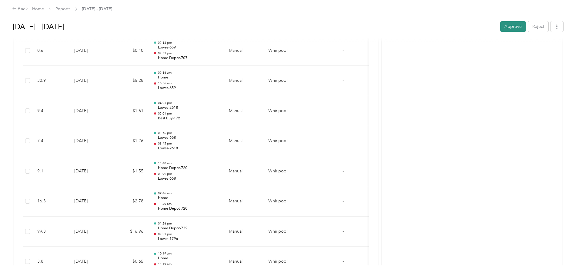 The height and width of the screenshot is (276, 579). I want to click on td: $5.28, so click(130, 81).